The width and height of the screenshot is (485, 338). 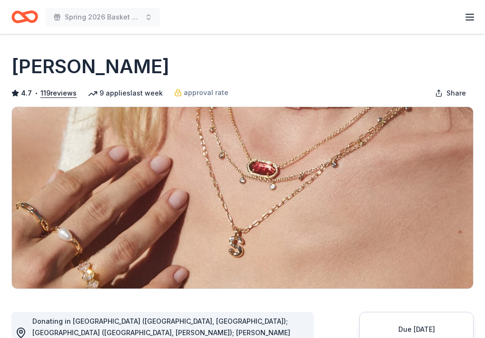 What do you see at coordinates (201, 93) in the screenshot?
I see `a: approval rate` at bounding box center [201, 93].